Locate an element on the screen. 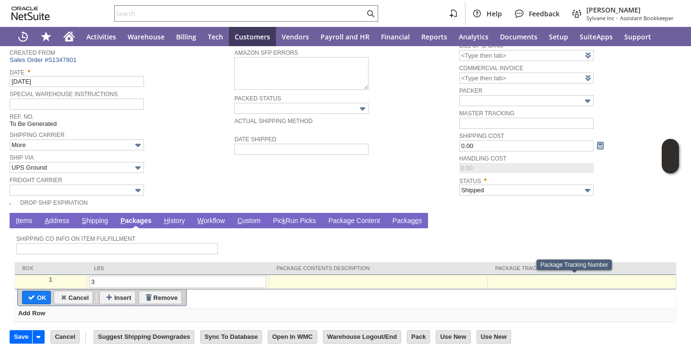 This screenshot has width=691, height=347. div: Package Contents Description is located at coordinates (379, 268).